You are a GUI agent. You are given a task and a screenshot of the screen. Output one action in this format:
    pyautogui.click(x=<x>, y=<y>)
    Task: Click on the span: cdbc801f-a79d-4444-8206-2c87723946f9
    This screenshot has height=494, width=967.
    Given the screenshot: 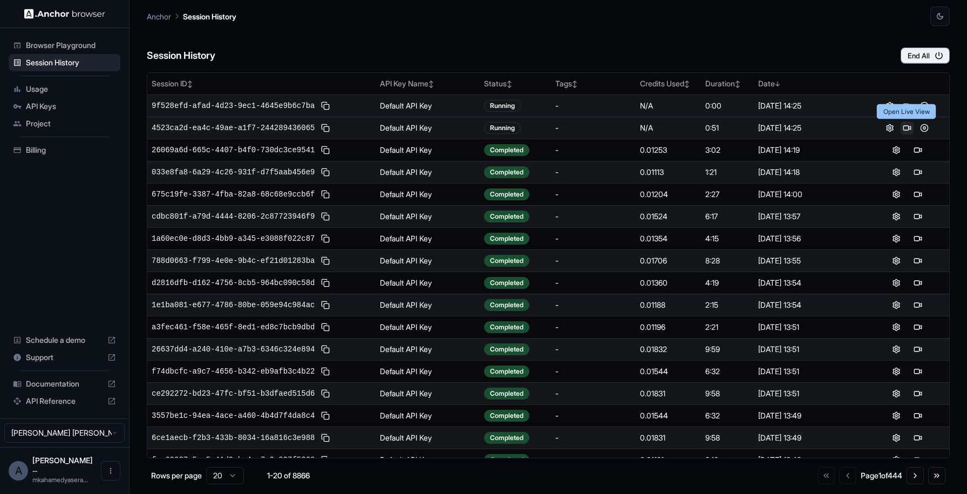 What is the action you would take?
    pyautogui.click(x=233, y=216)
    